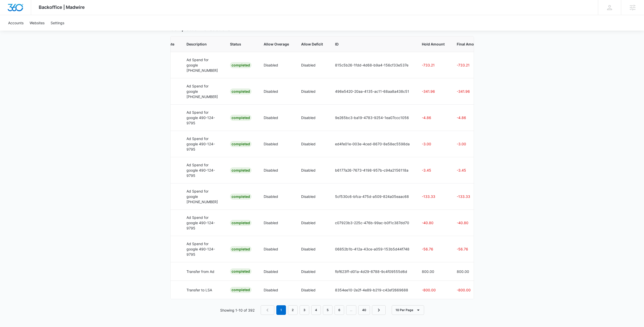  I want to click on p: 8354ee10-2e2f-4e89-b219-c42ef2669688, so click(372, 290).